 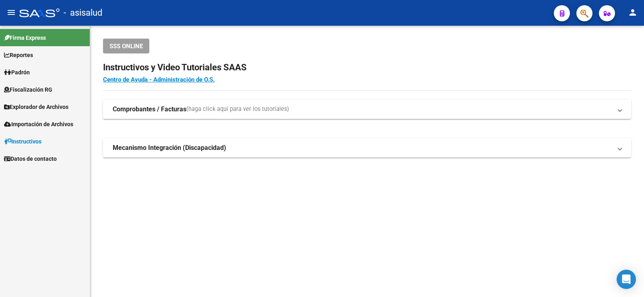 What do you see at coordinates (83, 13) in the screenshot?
I see `span: - asisalud` at bounding box center [83, 13].